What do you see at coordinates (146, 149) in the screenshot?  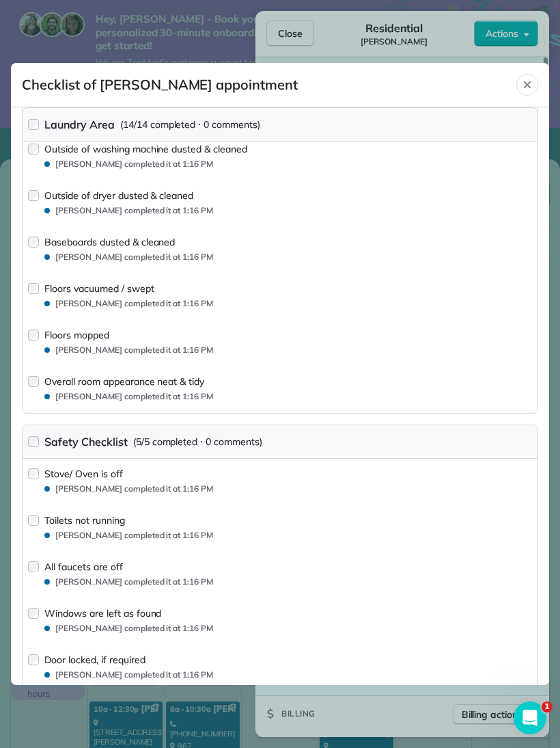 I see `label: Outside of washing machine dusted & cleaned` at bounding box center [146, 149].